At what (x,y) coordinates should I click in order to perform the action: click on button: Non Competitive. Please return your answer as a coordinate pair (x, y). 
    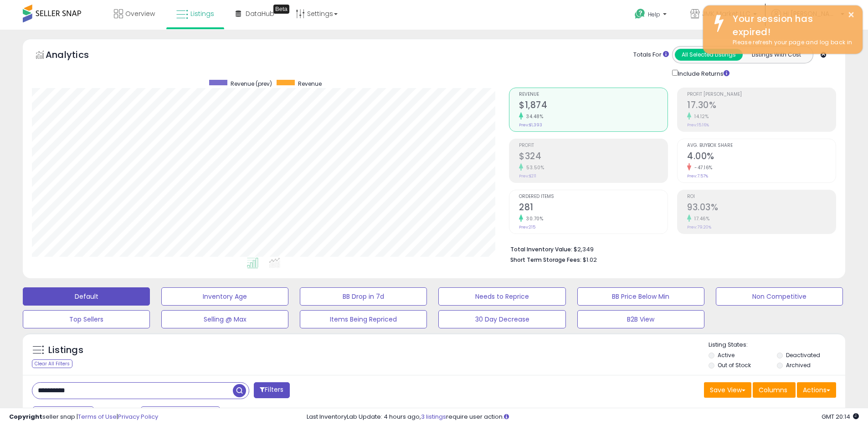
    Looking at the image, I should click on (780, 297).